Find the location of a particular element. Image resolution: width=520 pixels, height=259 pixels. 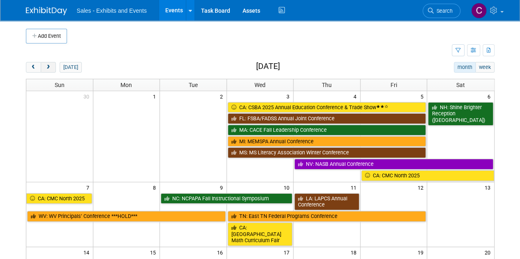

a: LA: LAPCS Annual Conference is located at coordinates (327, 202).